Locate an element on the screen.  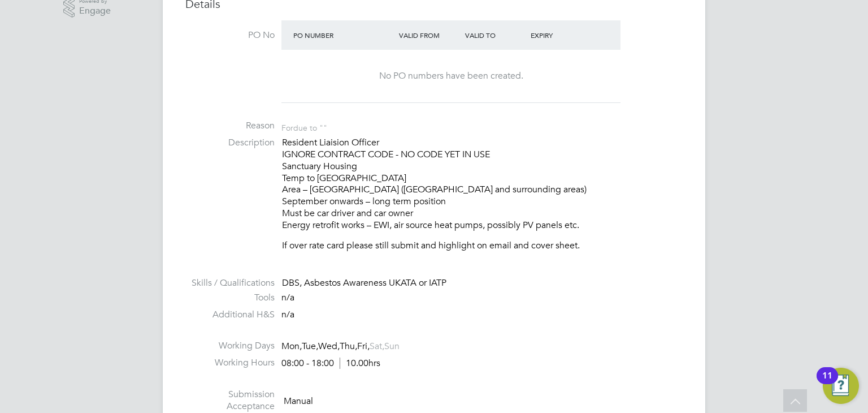
span: Thu, is located at coordinates (348, 346).